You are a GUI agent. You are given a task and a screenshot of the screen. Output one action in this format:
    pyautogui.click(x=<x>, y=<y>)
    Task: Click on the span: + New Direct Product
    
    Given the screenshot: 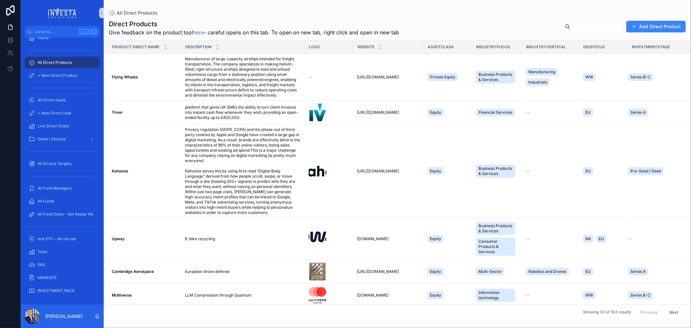 What is the action you would take?
    pyautogui.click(x=57, y=75)
    